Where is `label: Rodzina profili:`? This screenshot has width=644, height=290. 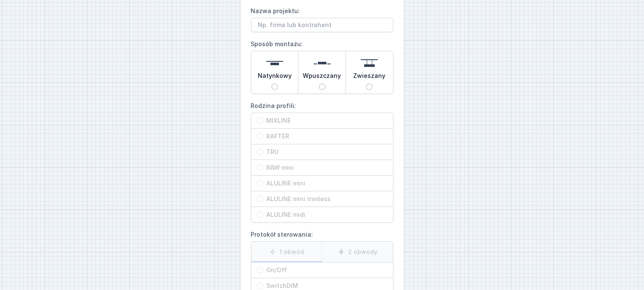 label: Rodzina profili: is located at coordinates (322, 161).